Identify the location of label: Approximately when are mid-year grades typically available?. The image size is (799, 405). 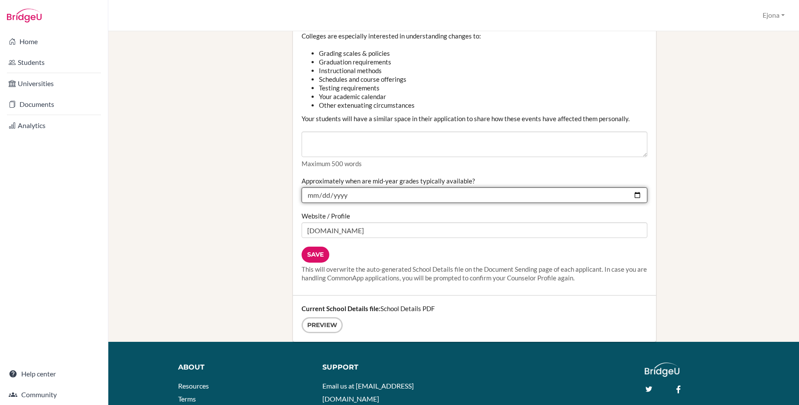
(388, 181).